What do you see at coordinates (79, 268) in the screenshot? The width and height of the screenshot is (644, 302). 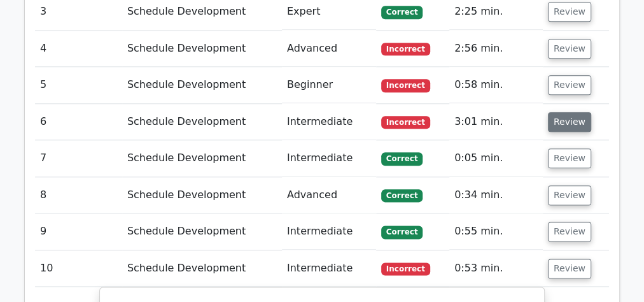 I see `td: 10` at bounding box center [79, 268].